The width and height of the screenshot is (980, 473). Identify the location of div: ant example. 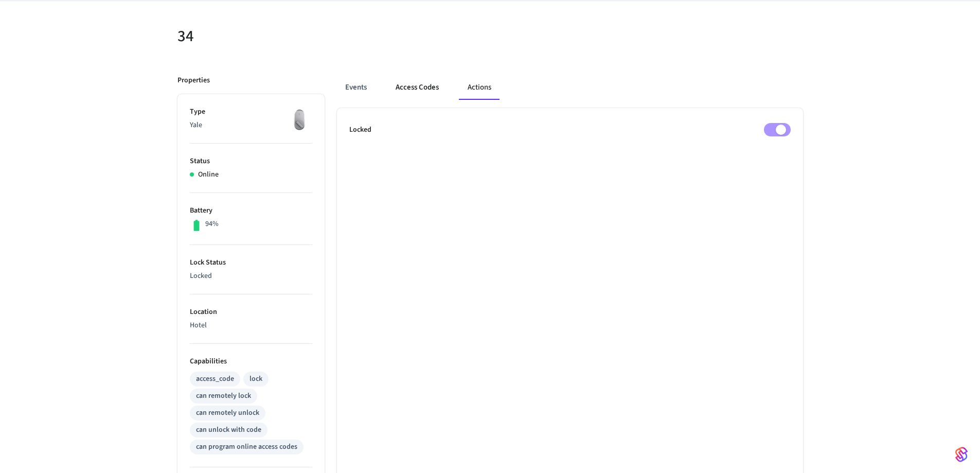
(570, 87).